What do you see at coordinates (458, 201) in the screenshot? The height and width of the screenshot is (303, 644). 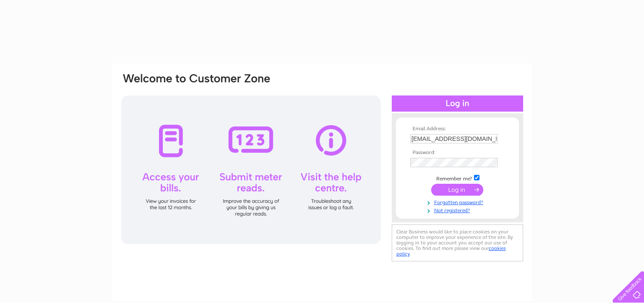 I see `a: Forgotten password?` at bounding box center [458, 201].